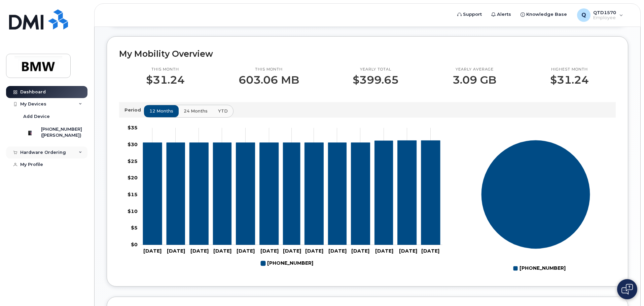 The image size is (644, 306). What do you see at coordinates (269, 80) in the screenshot?
I see `p: 603.06 MB` at bounding box center [269, 80].